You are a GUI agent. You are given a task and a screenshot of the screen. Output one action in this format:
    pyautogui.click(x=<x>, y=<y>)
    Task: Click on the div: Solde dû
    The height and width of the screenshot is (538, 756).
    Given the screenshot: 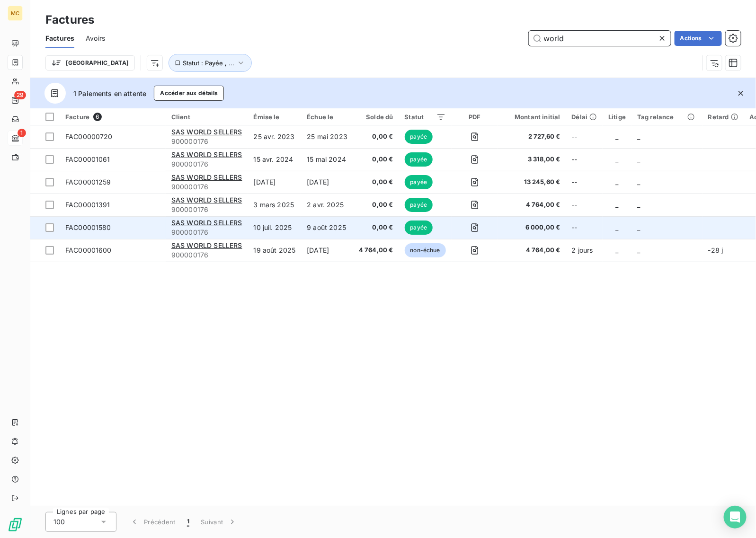 What is the action you would take?
    pyautogui.click(x=376, y=117)
    